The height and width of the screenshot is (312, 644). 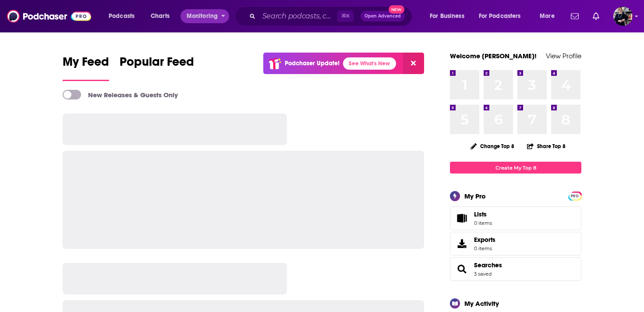 What do you see at coordinates (623, 16) in the screenshot?
I see `img: User Profile` at bounding box center [623, 16].